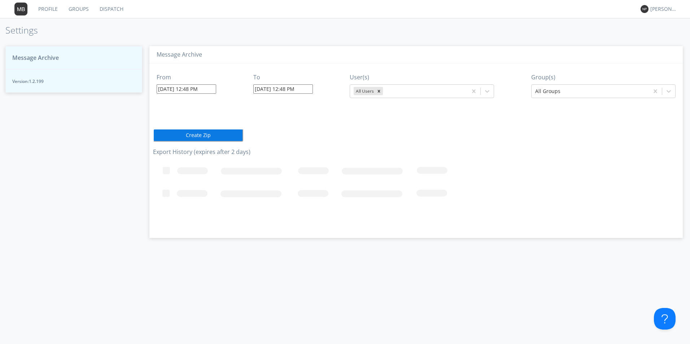  Describe the element at coordinates (74, 81) in the screenshot. I see `span: Version: 1.2.199` at that location.